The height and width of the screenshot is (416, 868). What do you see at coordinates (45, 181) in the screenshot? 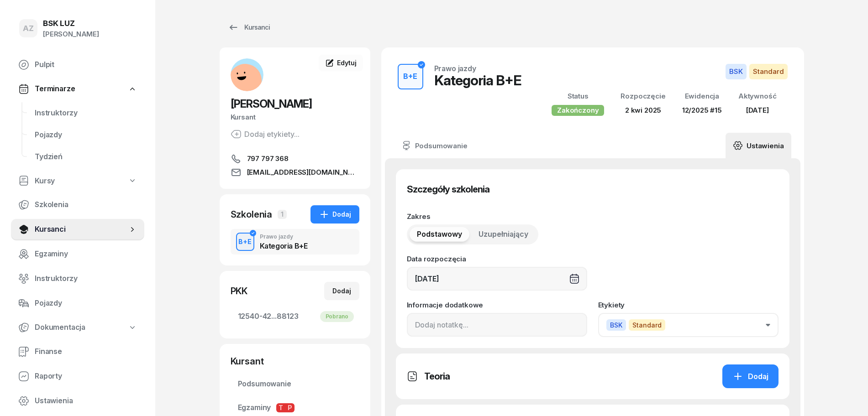
I see `span: Kursy` at bounding box center [45, 181].